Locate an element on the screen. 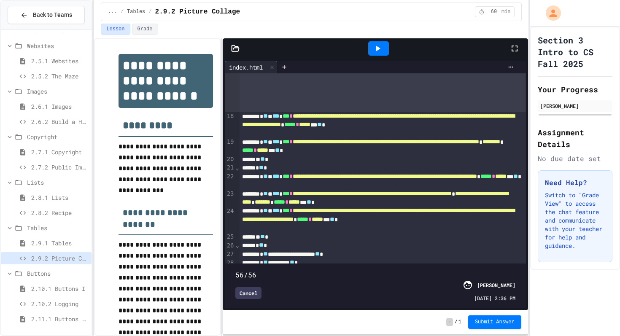 The height and width of the screenshot is (336, 620). span: 2.5.1 Websites is located at coordinates (59, 61).